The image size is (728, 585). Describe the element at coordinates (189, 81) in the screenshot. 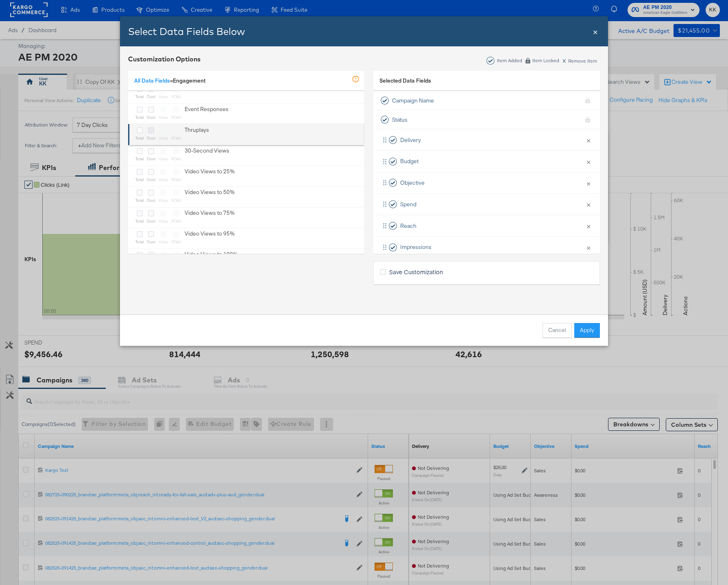

I see `span: Engagement` at that location.